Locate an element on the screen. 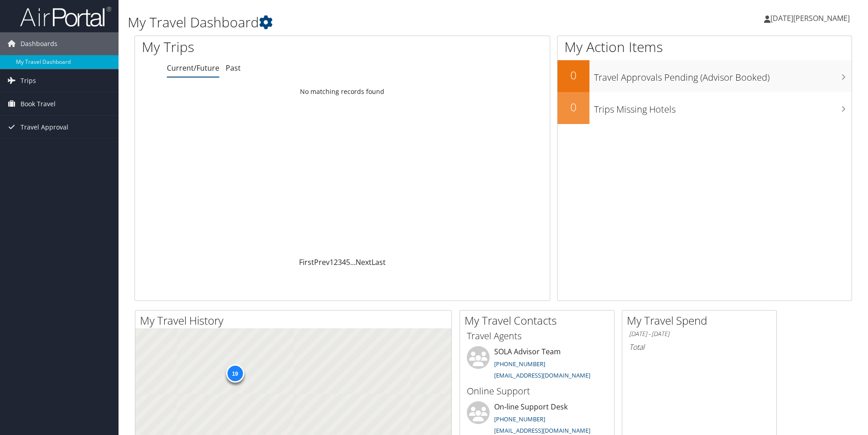 The height and width of the screenshot is (435, 868). a: 0Travel Approvals Pending (Advisor Booked) is located at coordinates (704, 76).